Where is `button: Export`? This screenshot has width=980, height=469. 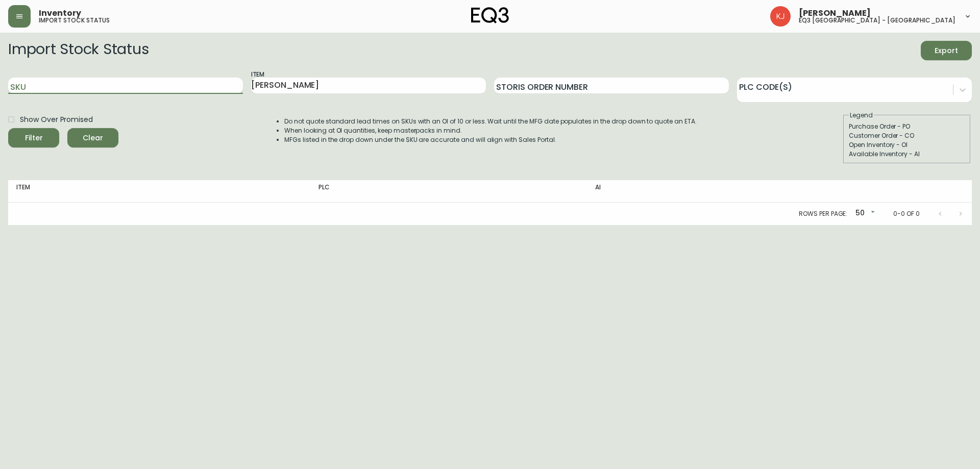 button: Export is located at coordinates (946, 51).